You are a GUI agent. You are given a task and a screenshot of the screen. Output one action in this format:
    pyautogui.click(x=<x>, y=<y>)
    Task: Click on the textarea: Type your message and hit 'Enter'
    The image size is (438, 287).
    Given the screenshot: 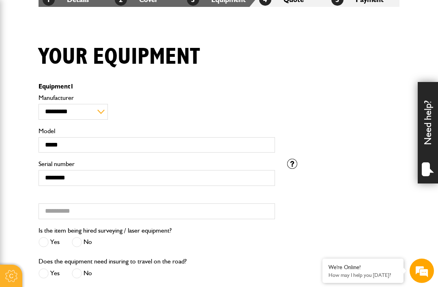 What is the action you would take?
    pyautogui.click(x=79, y=182)
    